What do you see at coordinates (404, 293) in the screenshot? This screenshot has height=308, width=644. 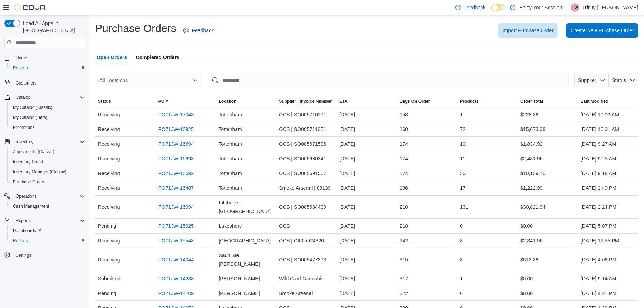 I see `span: 322` at bounding box center [404, 293].